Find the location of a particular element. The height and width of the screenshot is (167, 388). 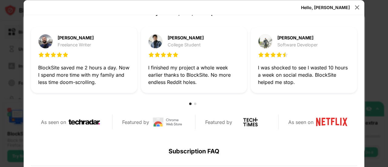

div: BlockSite saved me 2 hours a day. Now I spend more time with my family and less time doom-scrolling. is located at coordinates (84, 75).